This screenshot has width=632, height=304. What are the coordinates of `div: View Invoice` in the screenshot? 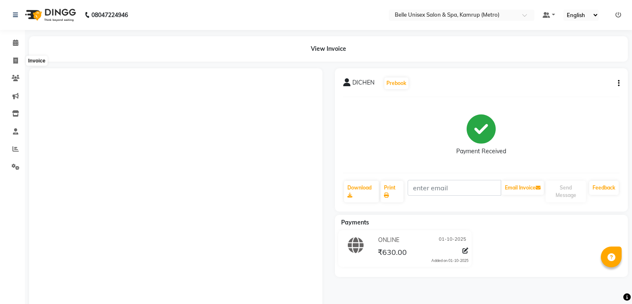 It's located at (328, 49).